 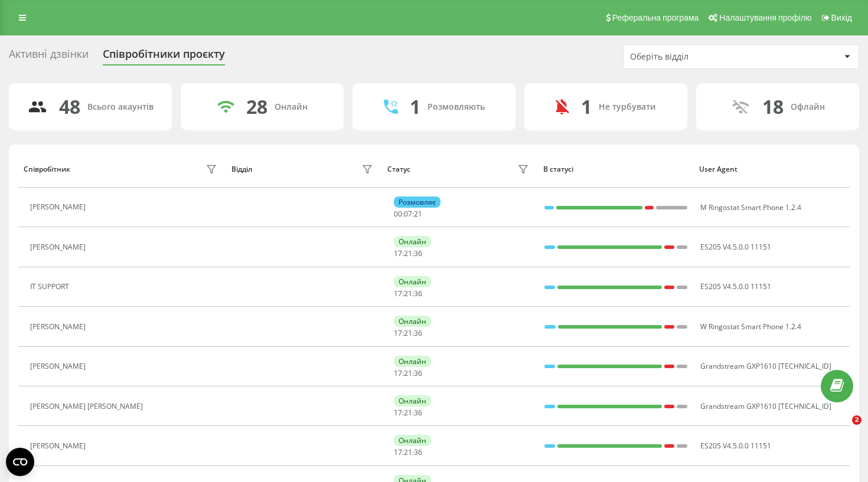 I want to click on div: 48, so click(x=70, y=107).